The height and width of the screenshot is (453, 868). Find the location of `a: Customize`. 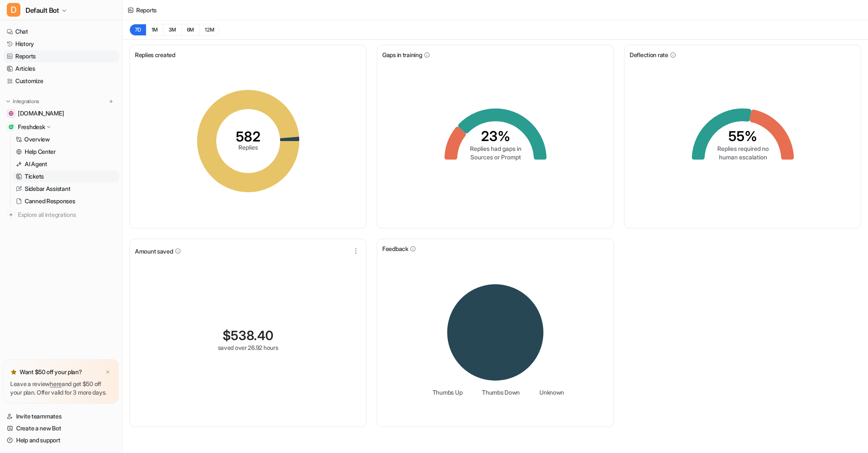

a: Customize is located at coordinates (61, 81).